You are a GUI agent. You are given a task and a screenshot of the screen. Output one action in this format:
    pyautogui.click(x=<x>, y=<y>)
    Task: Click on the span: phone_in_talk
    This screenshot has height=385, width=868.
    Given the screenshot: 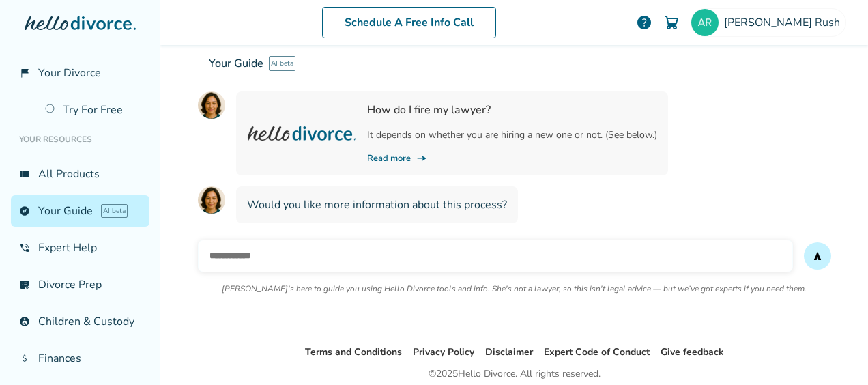 What is the action you would take?
    pyautogui.click(x=24, y=247)
    